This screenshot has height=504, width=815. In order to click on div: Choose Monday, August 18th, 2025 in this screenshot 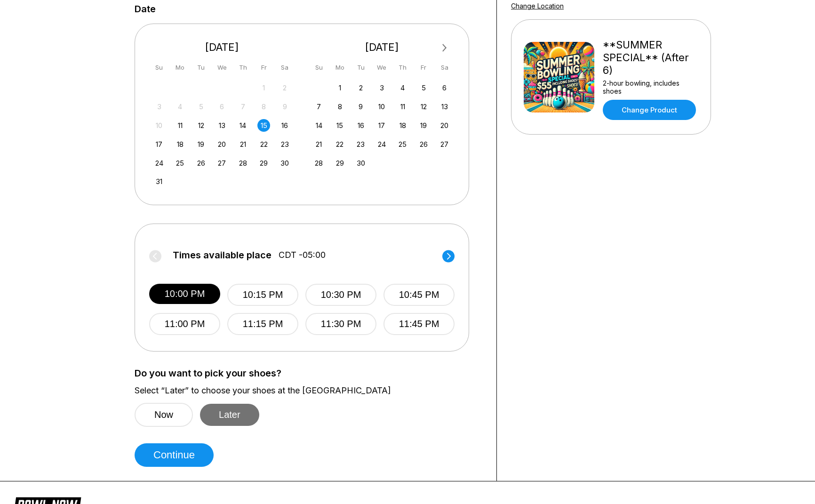, I will do `click(180, 144)`.